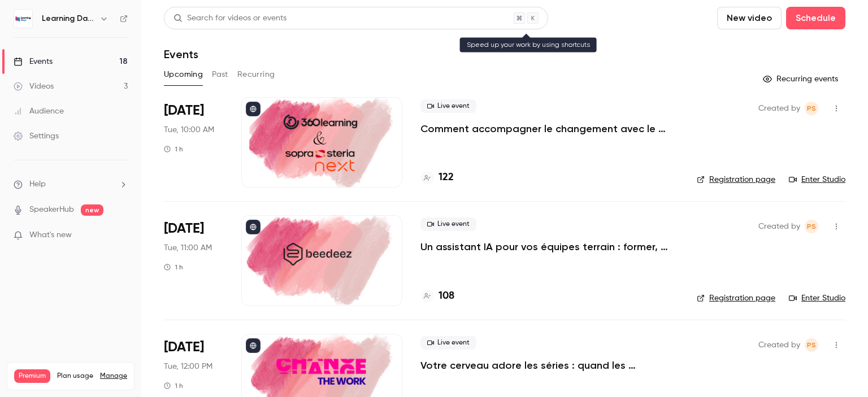  Describe the element at coordinates (183, 75) in the screenshot. I see `button: Upcoming` at that location.